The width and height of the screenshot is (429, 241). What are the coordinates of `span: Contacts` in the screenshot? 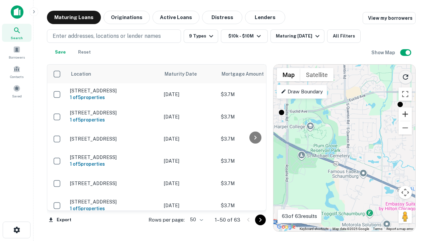 It's located at (17, 77).